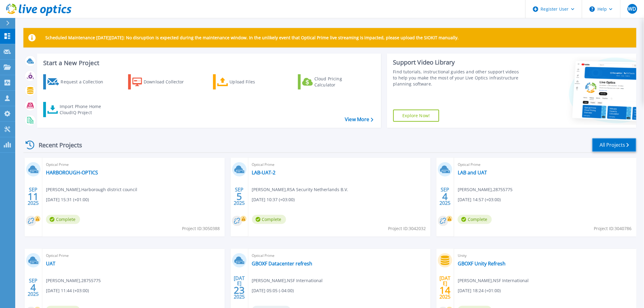 This screenshot has width=644, height=308. I want to click on span: WD, so click(632, 9).